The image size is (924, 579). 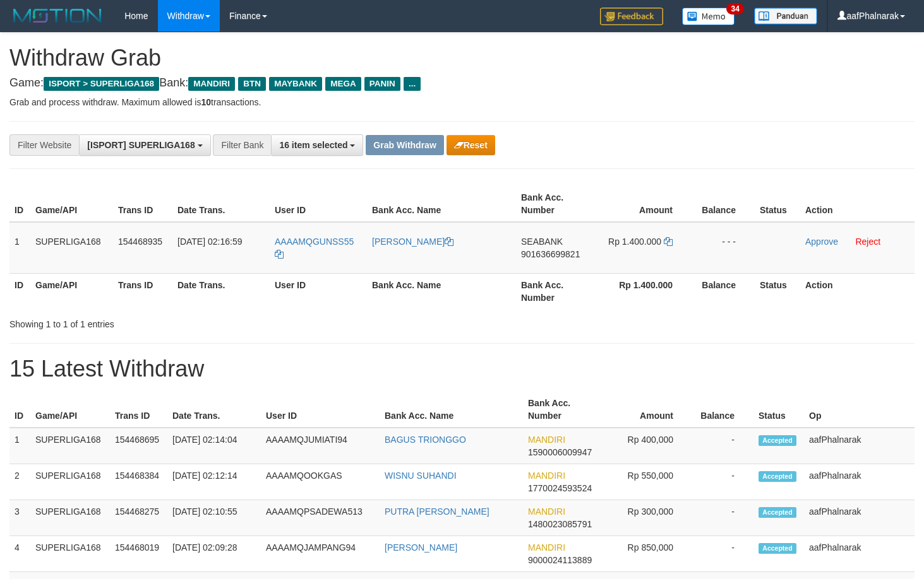 What do you see at coordinates (320, 518) in the screenshot?
I see `td: AAAAMQPSADEWA513` at bounding box center [320, 518].